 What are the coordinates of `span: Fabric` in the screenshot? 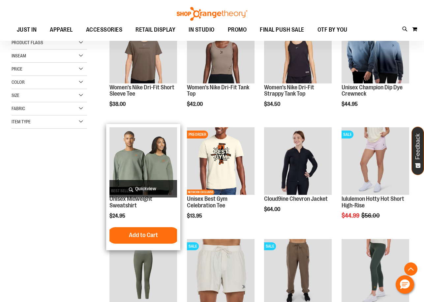 It's located at (18, 109).